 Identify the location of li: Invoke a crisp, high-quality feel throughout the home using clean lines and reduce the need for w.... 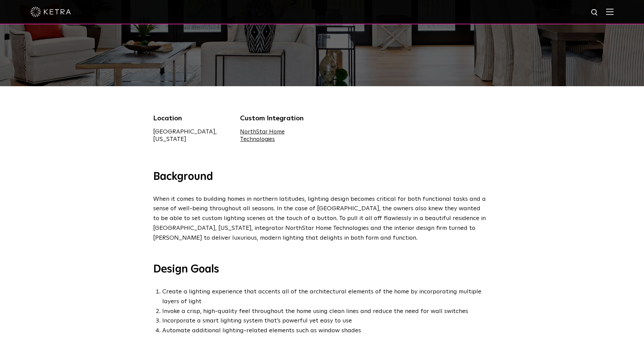
(326, 311).